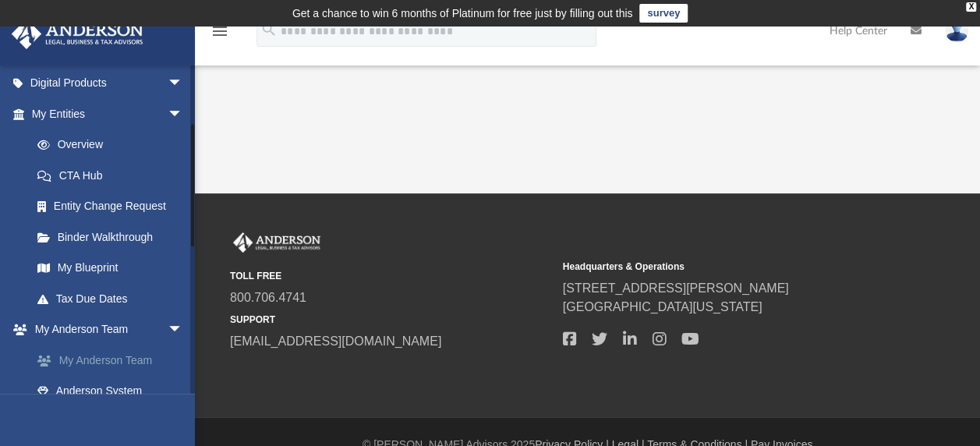 Image resolution: width=980 pixels, height=446 pixels. Describe the element at coordinates (114, 360) in the screenshot. I see `a: My Anderson Team` at that location.